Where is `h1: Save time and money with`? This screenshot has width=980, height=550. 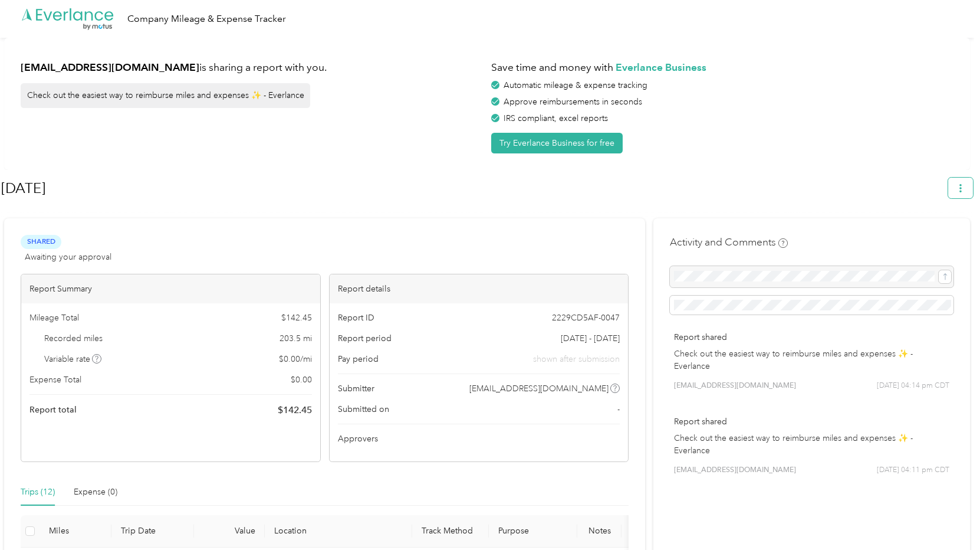
h1: Save time and money with is located at coordinates (722, 67).